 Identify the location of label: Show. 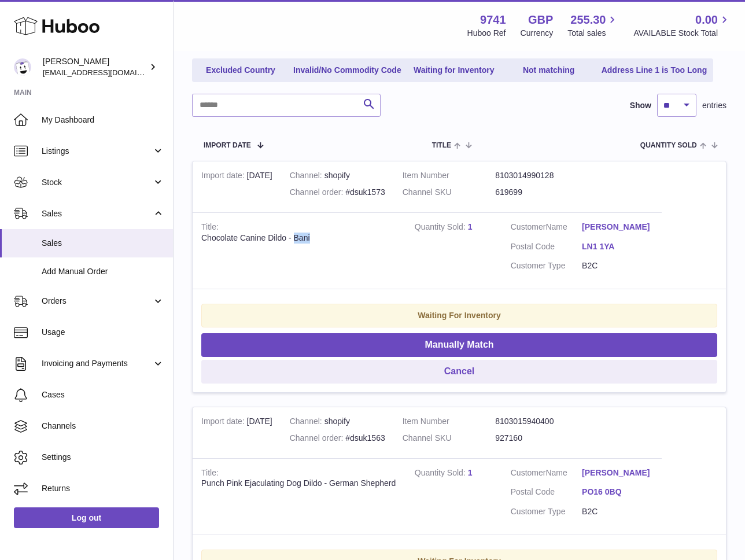
(641, 105).